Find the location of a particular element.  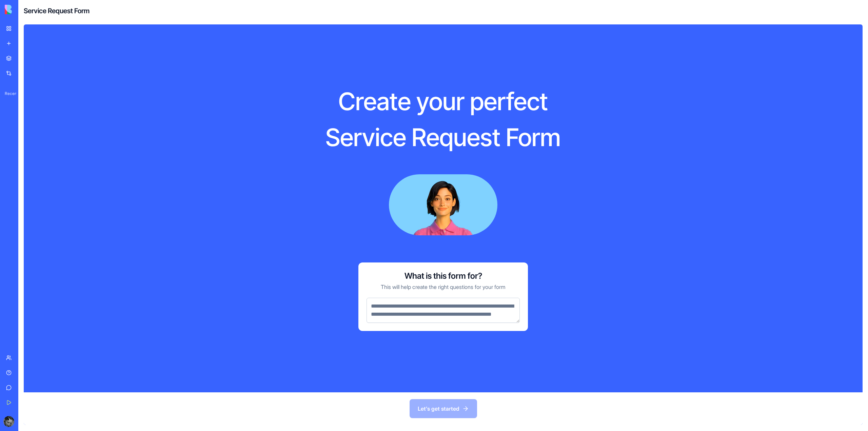

h3: What is this form for? is located at coordinates (443, 276).